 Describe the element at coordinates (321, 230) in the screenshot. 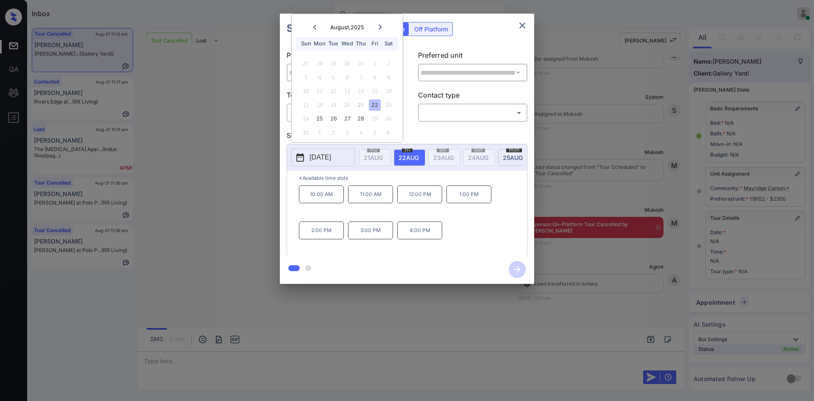

I see `p: 2:00 PM` at that location.